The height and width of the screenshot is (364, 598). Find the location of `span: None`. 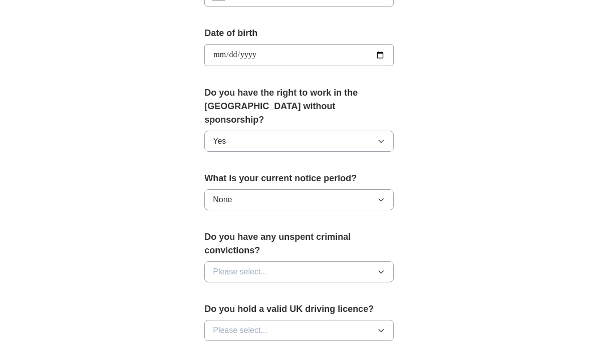

span: None is located at coordinates (223, 199).